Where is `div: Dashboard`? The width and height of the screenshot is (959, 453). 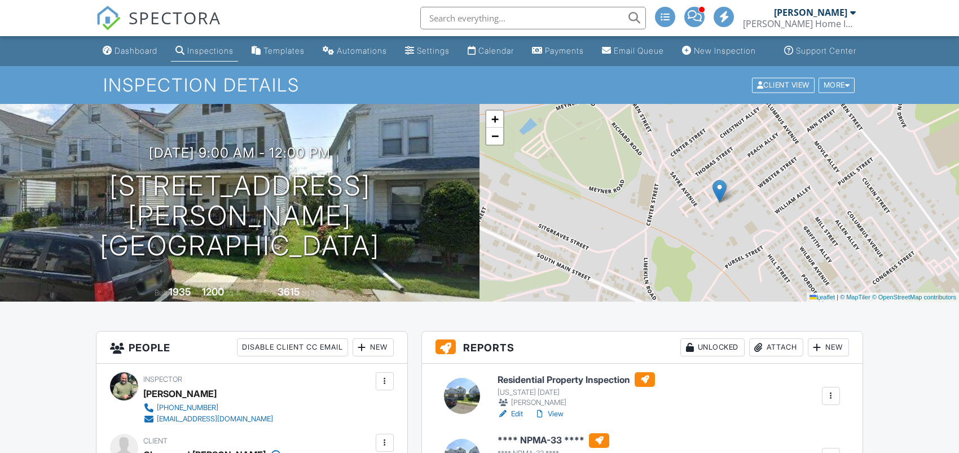 div: Dashboard is located at coordinates (136, 50).